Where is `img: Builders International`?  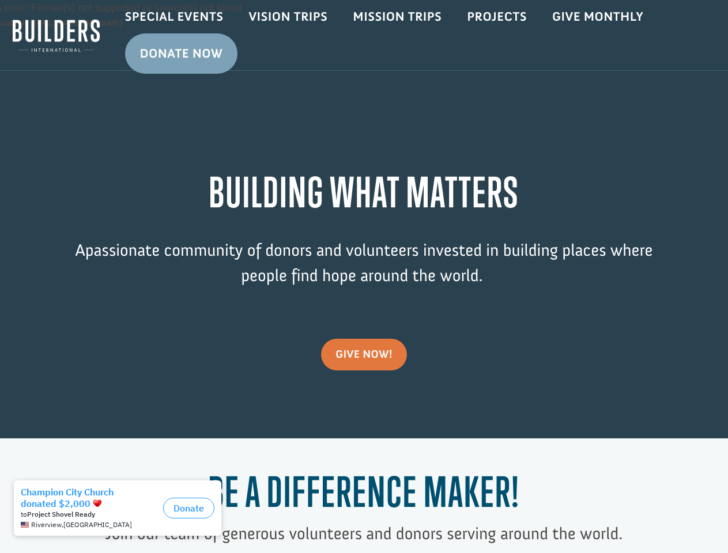 img: Builders International is located at coordinates (56, 36).